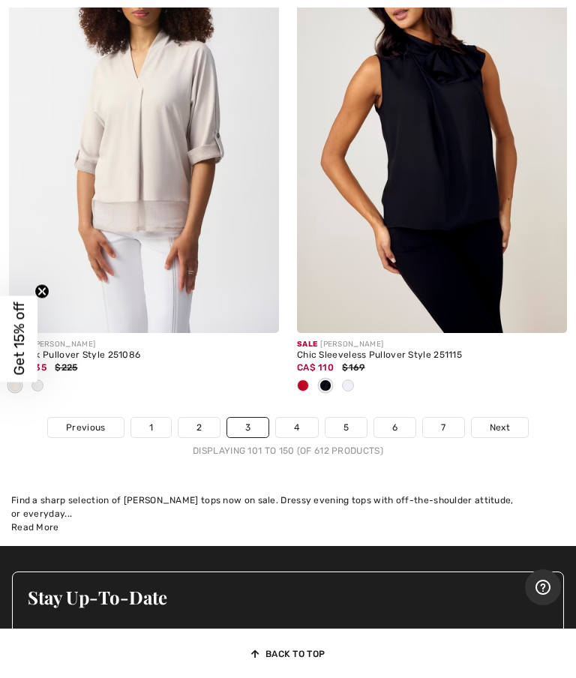 Image resolution: width=576 pixels, height=678 pixels. Describe the element at coordinates (500, 428) in the screenshot. I see `span: Next` at that location.